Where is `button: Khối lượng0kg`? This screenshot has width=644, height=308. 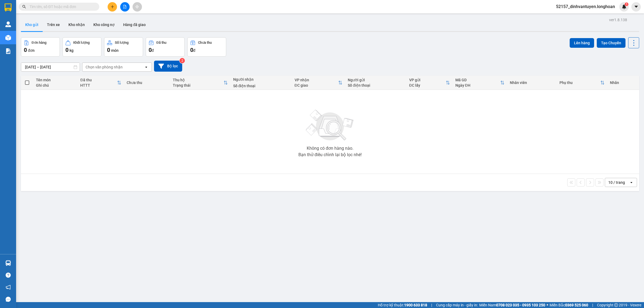 button: Khối lượng0kg is located at coordinates (82, 47).